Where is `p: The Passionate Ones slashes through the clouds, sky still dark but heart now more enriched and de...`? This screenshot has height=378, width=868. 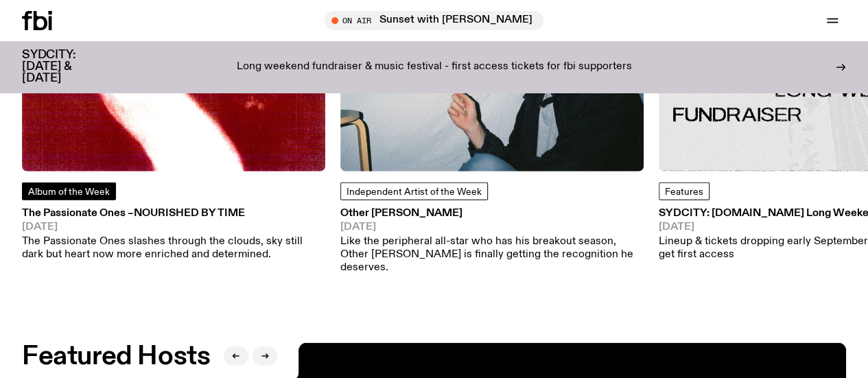 p: The Passionate Ones slashes through the clouds, sky still dark but heart now more enriched and de... is located at coordinates (174, 248).